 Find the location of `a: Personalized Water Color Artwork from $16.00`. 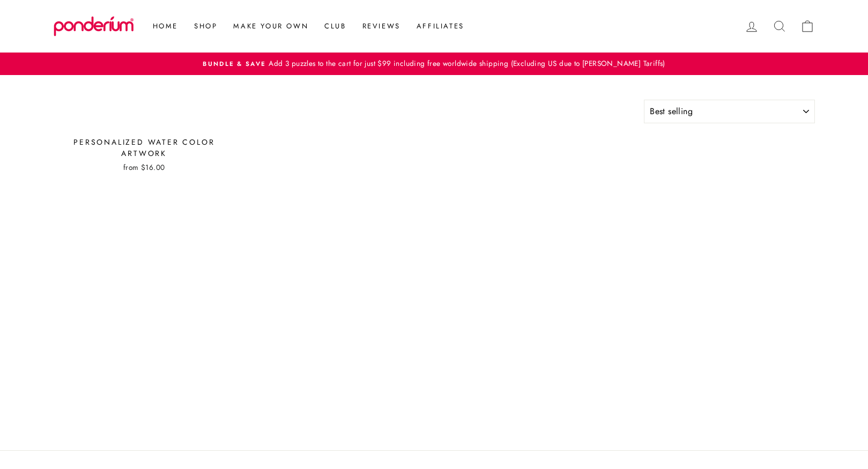

a: Personalized Water Color Artwork from $16.00 is located at coordinates (144, 153).